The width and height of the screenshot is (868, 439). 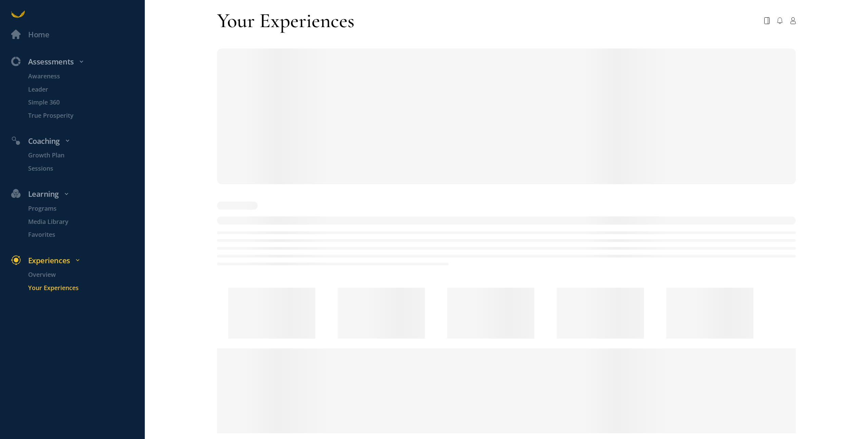 I want to click on p: Overview, so click(x=85, y=275).